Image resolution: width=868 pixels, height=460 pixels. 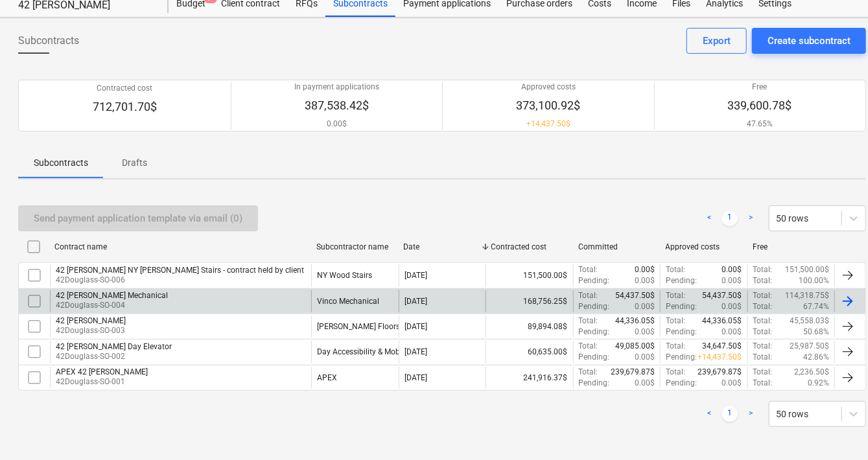 What do you see at coordinates (635, 346) in the screenshot?
I see `p: 49,085.00$` at bounding box center [635, 346].